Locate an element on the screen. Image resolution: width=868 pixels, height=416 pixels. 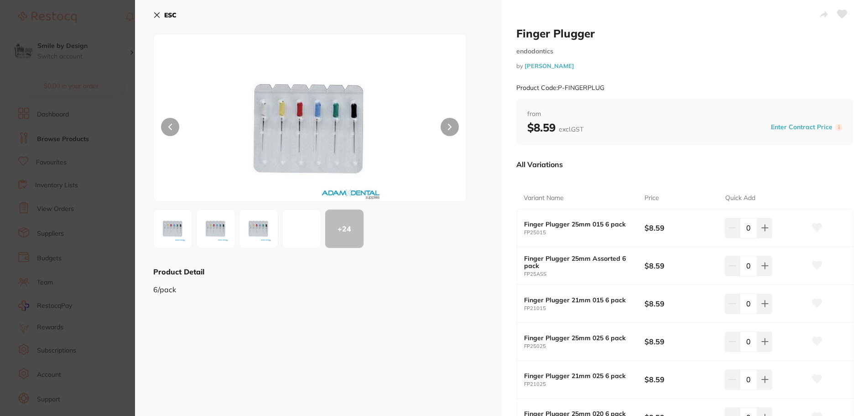
small: FP25ASS is located at coordinates (584, 274).